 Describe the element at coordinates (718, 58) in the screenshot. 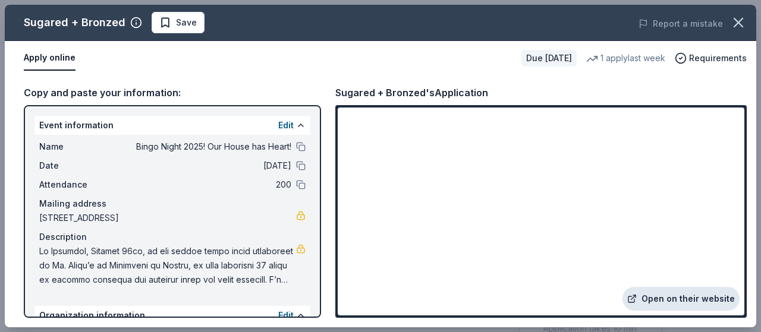

I see `span: Requirements` at that location.